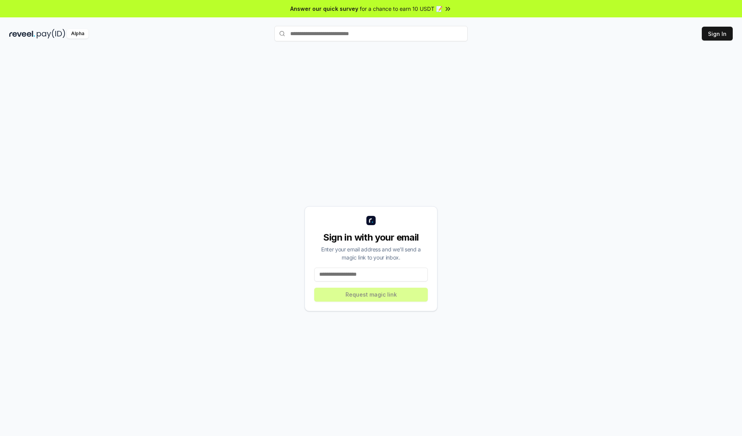  I want to click on img: reveel_dark, so click(22, 34).